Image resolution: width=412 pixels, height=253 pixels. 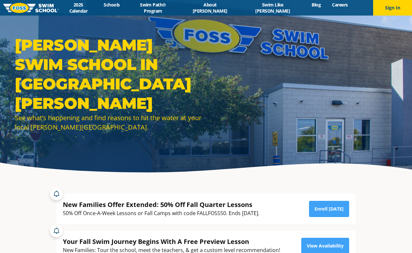 I want to click on div: Your Fall Swim Journey Begins With A Free Preview Lesson, so click(x=171, y=241).